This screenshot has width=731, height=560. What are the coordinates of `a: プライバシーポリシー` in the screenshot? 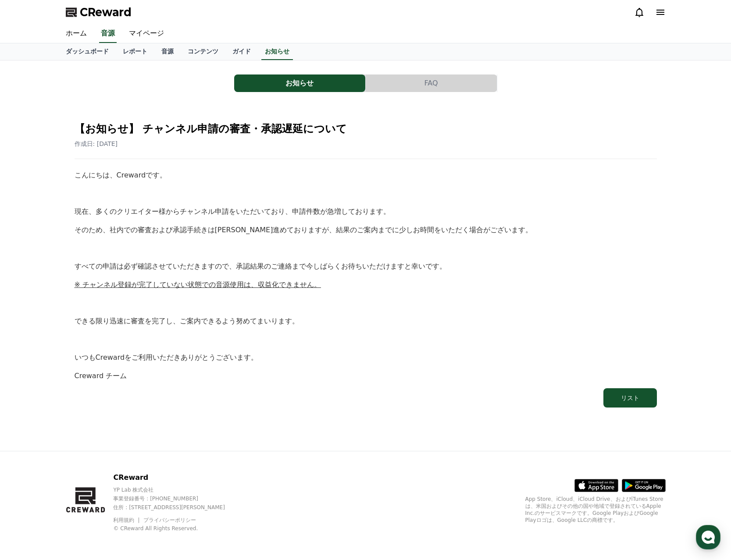 It's located at (170, 520).